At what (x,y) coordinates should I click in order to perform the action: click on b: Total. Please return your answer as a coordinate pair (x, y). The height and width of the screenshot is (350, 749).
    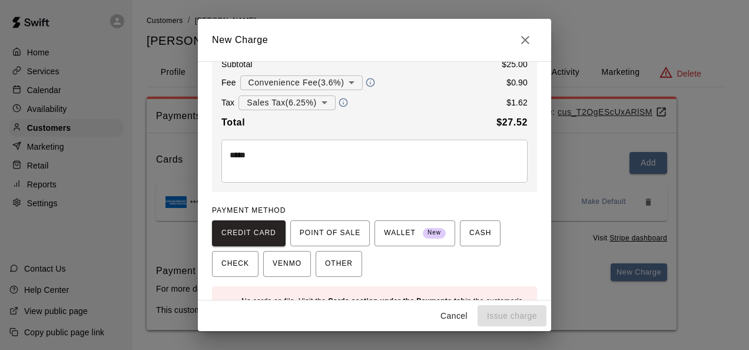
    Looking at the image, I should click on (233, 122).